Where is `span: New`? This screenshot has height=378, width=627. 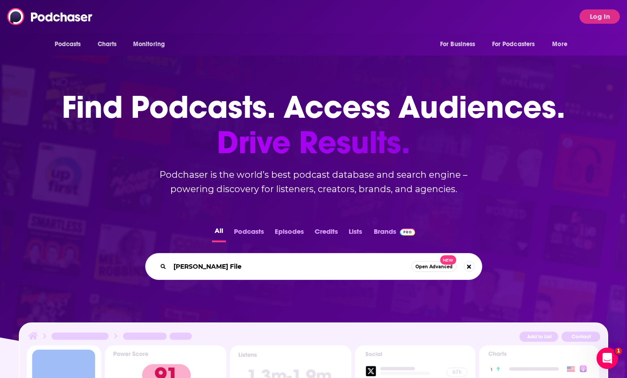 span: New is located at coordinates (448, 260).